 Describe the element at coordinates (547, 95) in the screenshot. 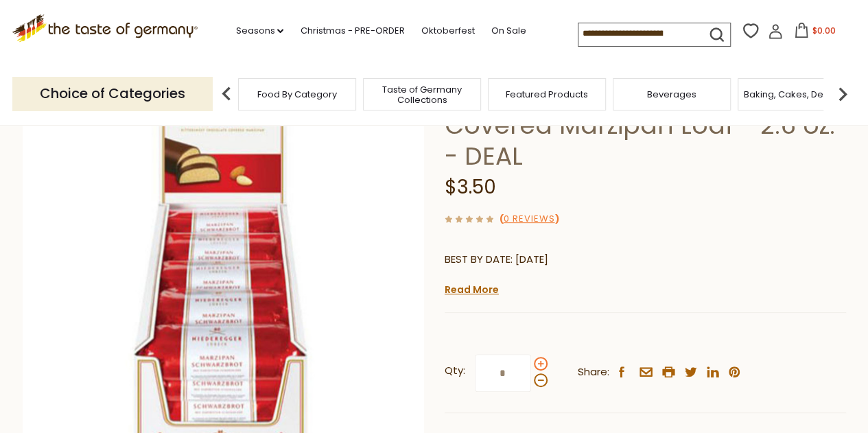

I see `span: Featured Products` at that location.